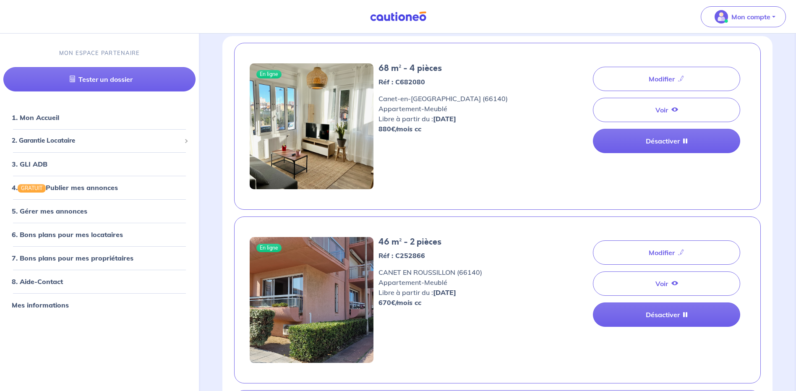 The image size is (796, 391). I want to click on div: 5. Gérer mes annonces, so click(99, 211).